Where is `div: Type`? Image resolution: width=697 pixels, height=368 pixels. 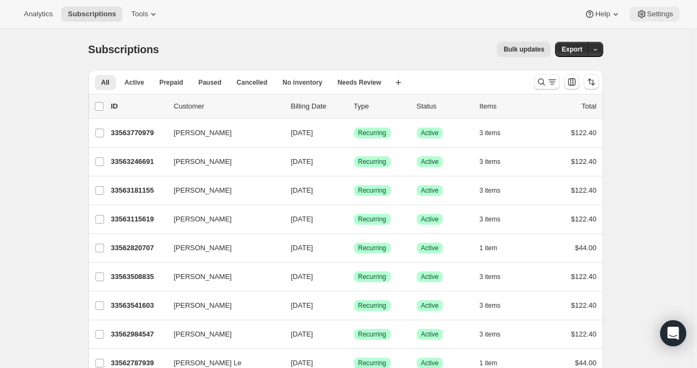 div: Type is located at coordinates (381, 106).